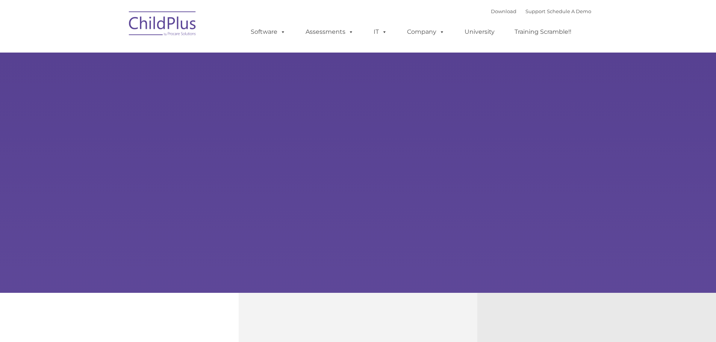 The image size is (716, 342). I want to click on a: Support, so click(535, 11).